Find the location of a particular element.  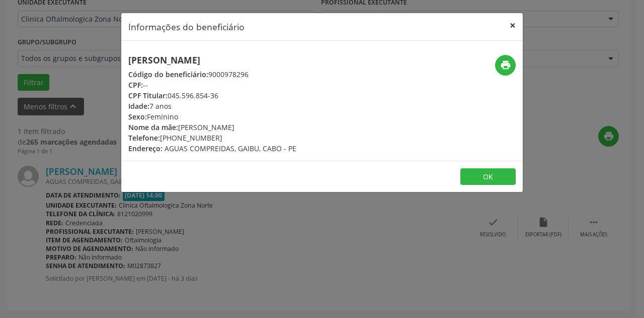

span: AGUAS COMPREIDAS, GAIBU, CABO - PE is located at coordinates (230, 148).